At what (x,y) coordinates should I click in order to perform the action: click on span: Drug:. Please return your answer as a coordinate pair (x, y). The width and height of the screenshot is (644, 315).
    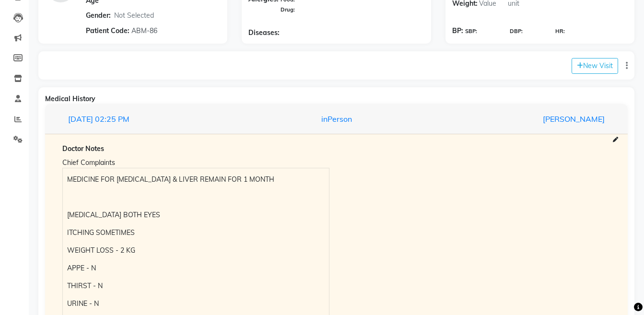
    Looking at the image, I should click on (288, 10).